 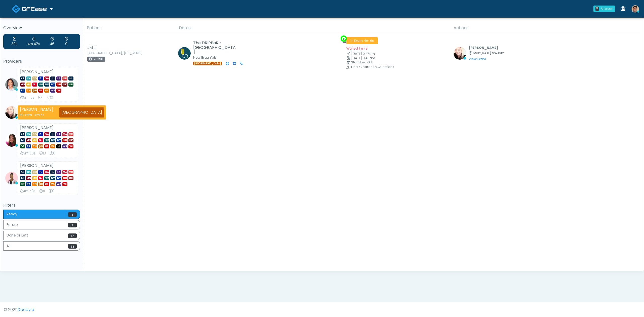 I want to click on small: Date Created, so click(x=397, y=54).